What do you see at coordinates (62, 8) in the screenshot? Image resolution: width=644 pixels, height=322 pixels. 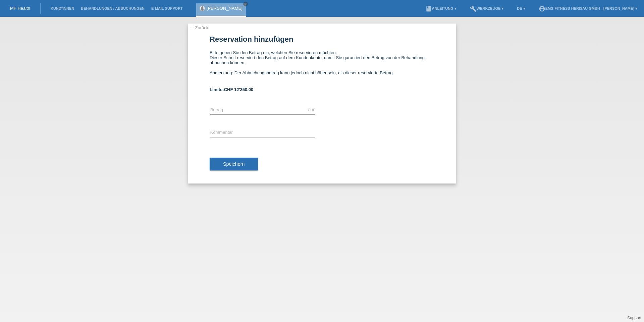 I see `a: Kund*innen` at bounding box center [62, 8].